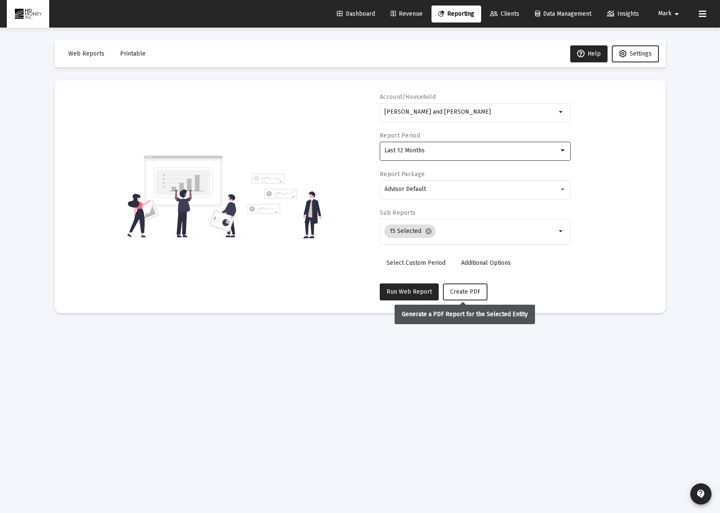  What do you see at coordinates (416, 263) in the screenshot?
I see `span: Select Custom Period` at bounding box center [416, 263].